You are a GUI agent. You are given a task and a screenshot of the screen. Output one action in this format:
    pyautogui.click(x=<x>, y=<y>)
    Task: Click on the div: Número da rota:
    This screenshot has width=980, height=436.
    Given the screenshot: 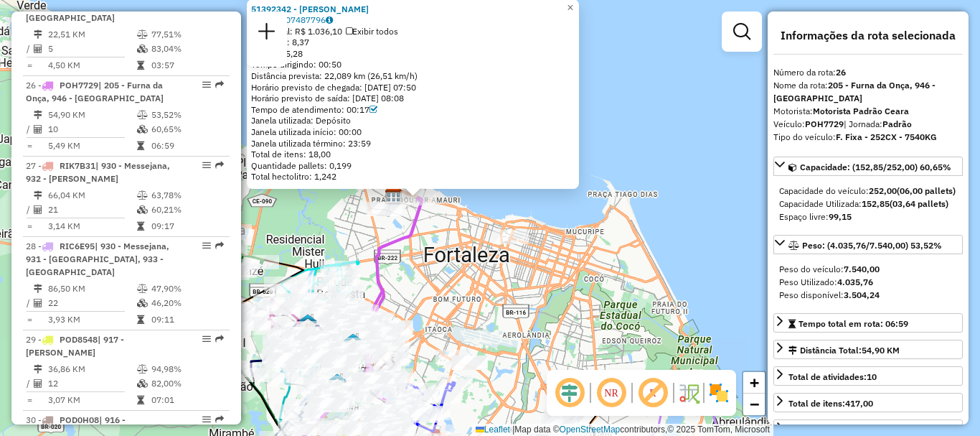 What is the action you would take?
    pyautogui.click(x=868, y=73)
    